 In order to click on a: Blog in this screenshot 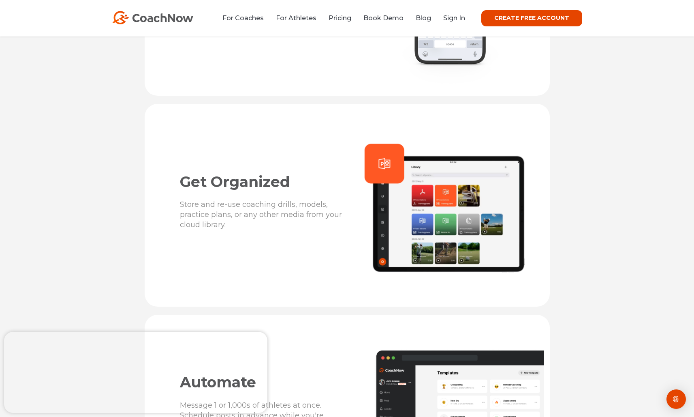, I will do `click(424, 18)`.